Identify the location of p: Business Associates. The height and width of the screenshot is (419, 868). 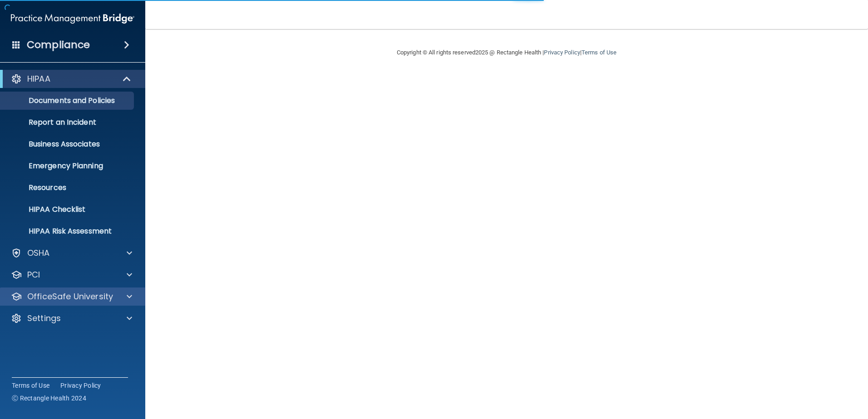
(68, 145).